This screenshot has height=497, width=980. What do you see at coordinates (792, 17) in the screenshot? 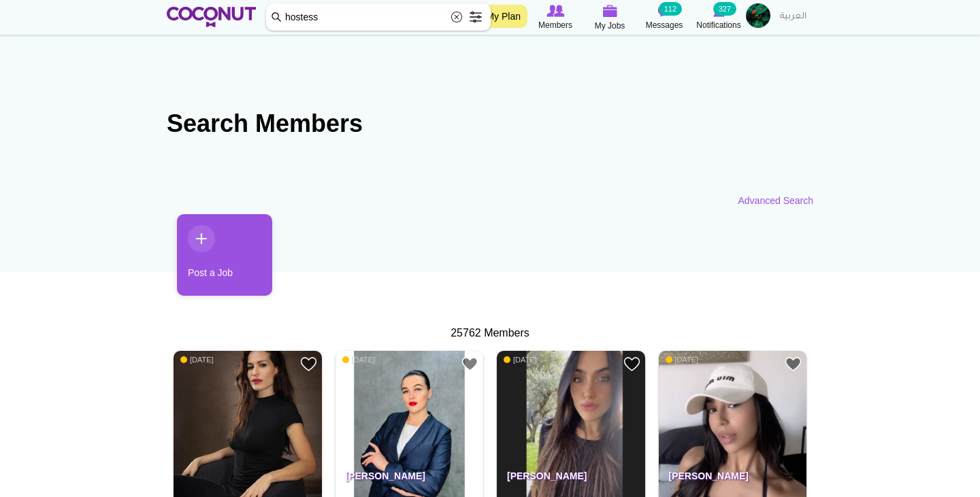
I see `a: العربية` at bounding box center [792, 17].